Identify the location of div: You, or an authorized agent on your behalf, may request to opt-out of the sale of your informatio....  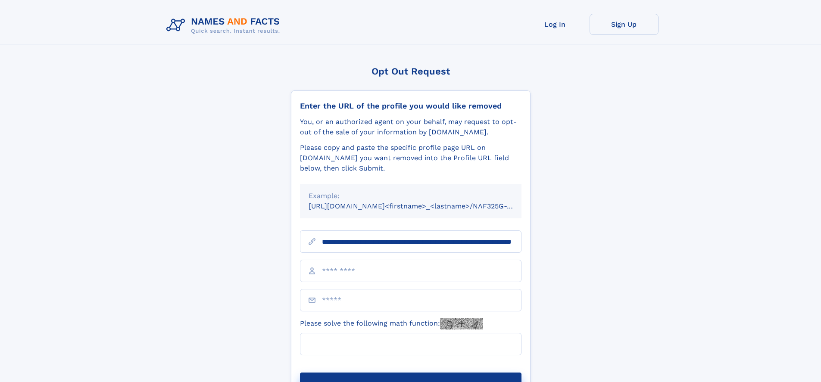
(411, 127).